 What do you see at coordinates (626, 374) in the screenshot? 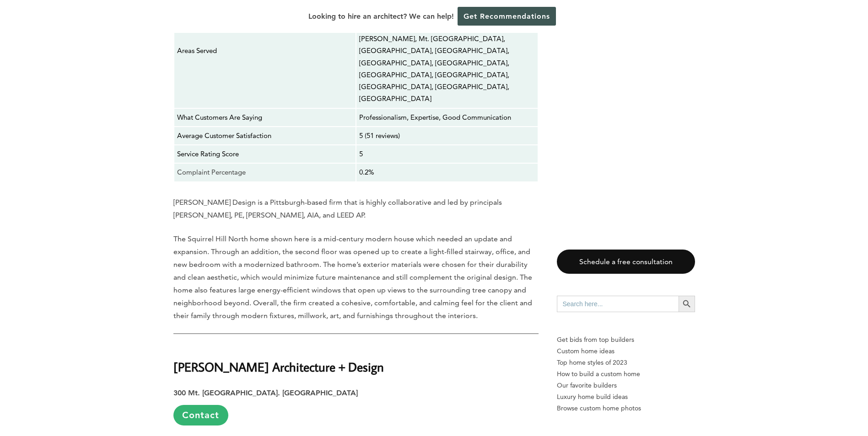
I see `a: How to build a custom home` at bounding box center [626, 374].